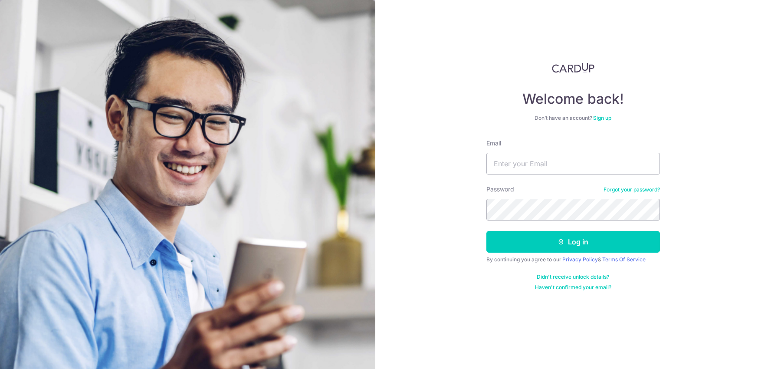 The width and height of the screenshot is (771, 369). What do you see at coordinates (573, 164) in the screenshot?
I see `input: Enter your Email` at bounding box center [573, 164].